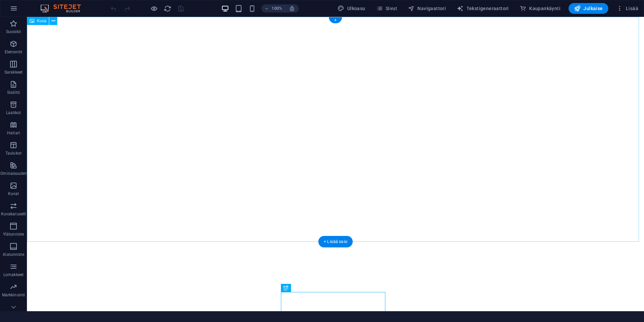 The image size is (644, 322). What do you see at coordinates (13, 254) in the screenshot?
I see `p: Alatunniste` at bounding box center [13, 254].